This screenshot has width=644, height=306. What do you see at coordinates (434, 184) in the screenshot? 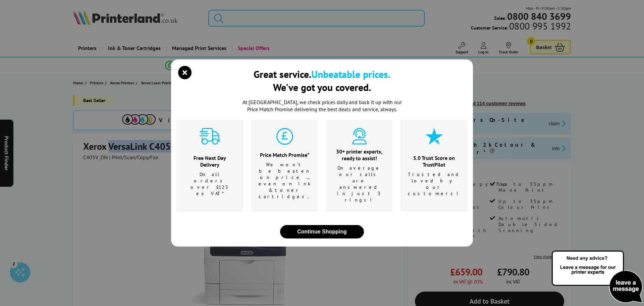
I see `p: Trusted and loved by our customers!` at bounding box center [434, 184].